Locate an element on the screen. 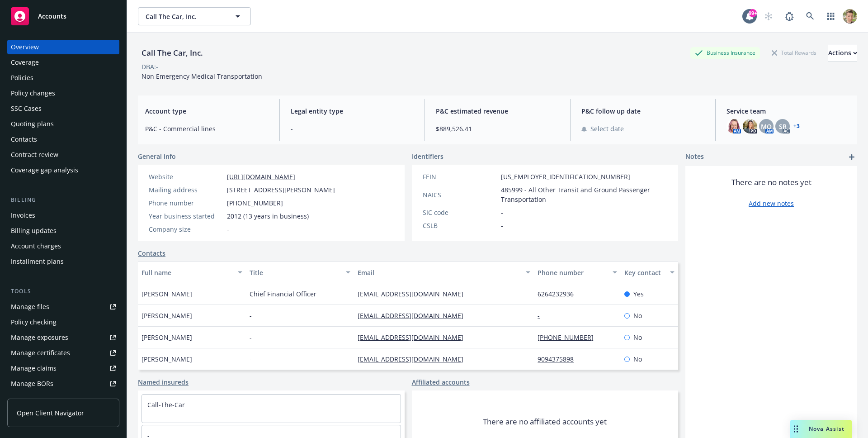 The image size is (868, 438). a: Account charges is located at coordinates (64, 246).